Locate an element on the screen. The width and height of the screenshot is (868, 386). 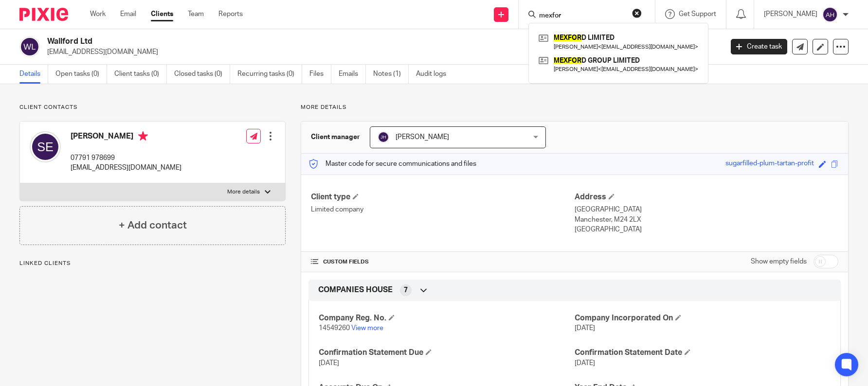
span: 7 is located at coordinates (406, 290).